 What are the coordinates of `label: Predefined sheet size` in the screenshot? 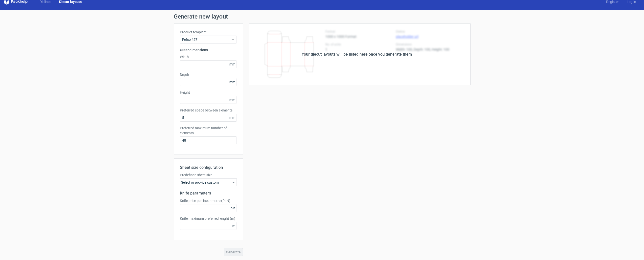 It's located at (209, 175).